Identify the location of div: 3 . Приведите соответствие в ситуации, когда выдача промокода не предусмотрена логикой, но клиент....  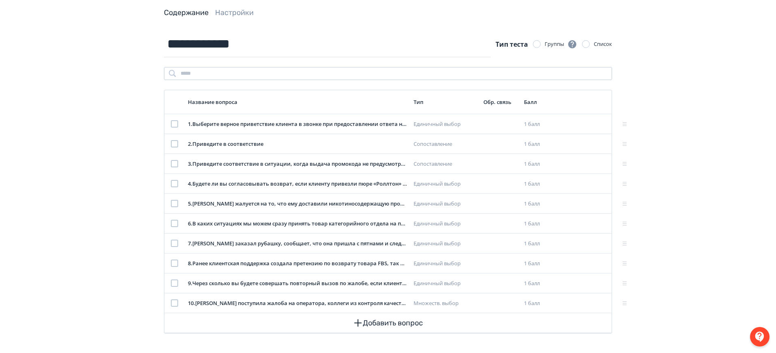
(297, 164).